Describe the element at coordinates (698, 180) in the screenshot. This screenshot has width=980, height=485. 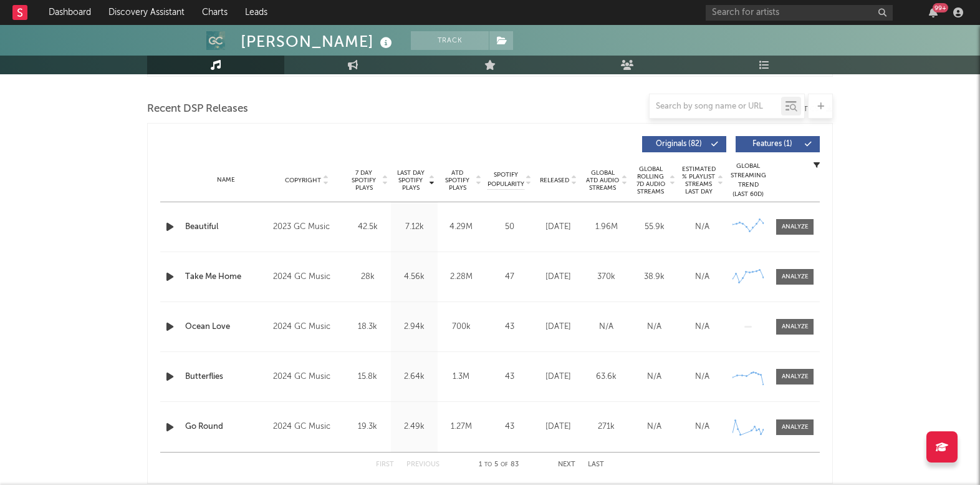
I see `span: Estimated % Playlist Streams Last Day` at that location.